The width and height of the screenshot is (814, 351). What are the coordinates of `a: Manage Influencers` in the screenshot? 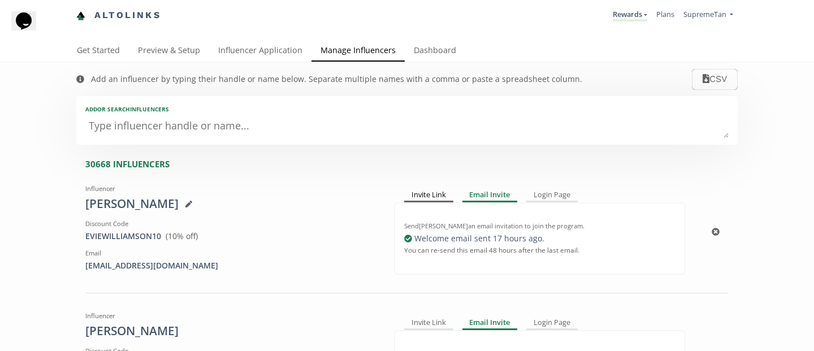 It's located at (358, 51).